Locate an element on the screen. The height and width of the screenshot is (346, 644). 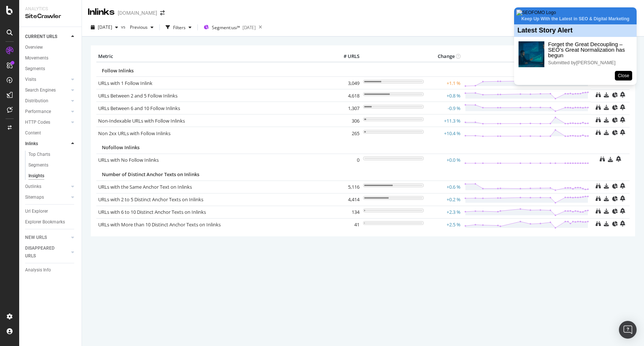
a: URLs with 2 to 5 Distinct Anchor Texts on Inlinks is located at coordinates (151, 199).